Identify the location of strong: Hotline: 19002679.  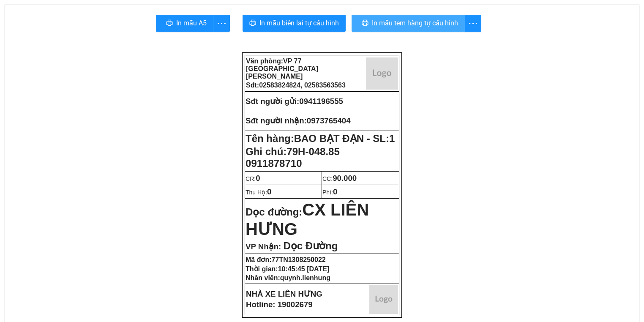
(280, 304).